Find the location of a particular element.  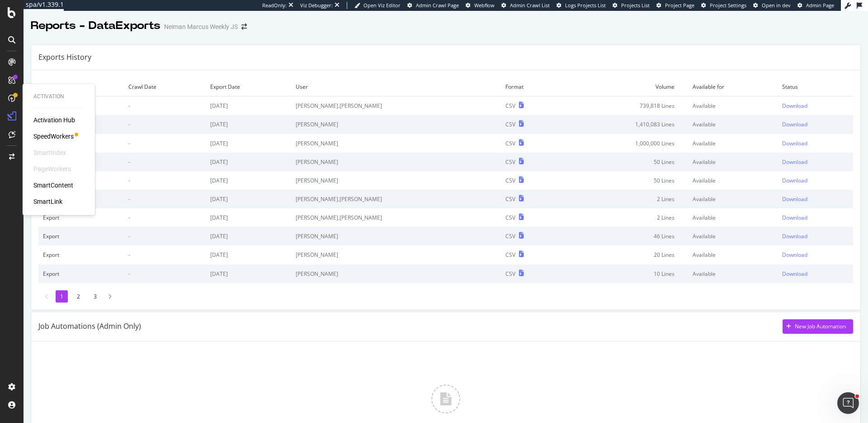

td: Export Type is located at coordinates (81, 87).